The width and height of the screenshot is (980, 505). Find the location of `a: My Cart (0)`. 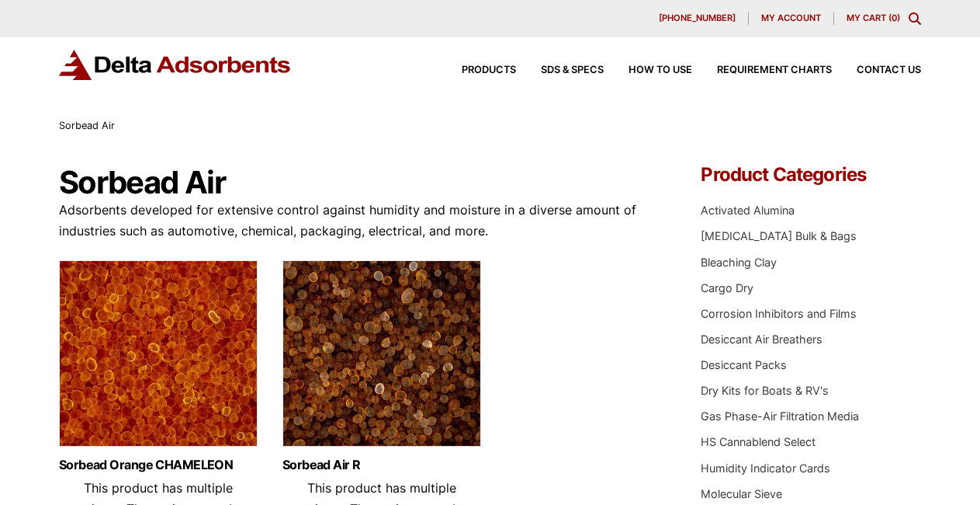

a: My Cart (0) is located at coordinates (873, 18).